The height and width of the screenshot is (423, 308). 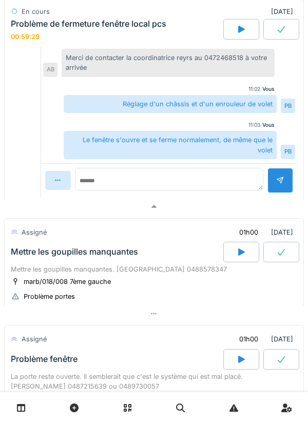 What do you see at coordinates (254, 125) in the screenshot?
I see `div: 11:03` at bounding box center [254, 125].